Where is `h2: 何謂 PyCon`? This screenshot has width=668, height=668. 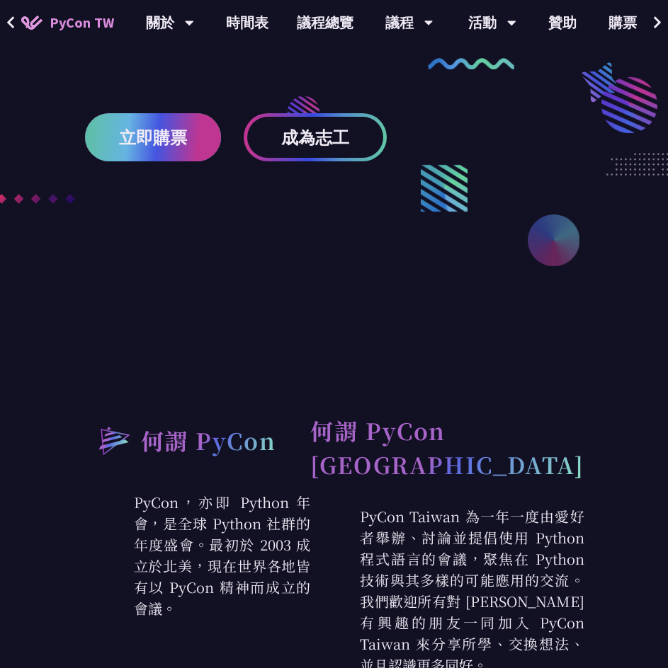 h2: 何謂 PyCon is located at coordinates (208, 440).